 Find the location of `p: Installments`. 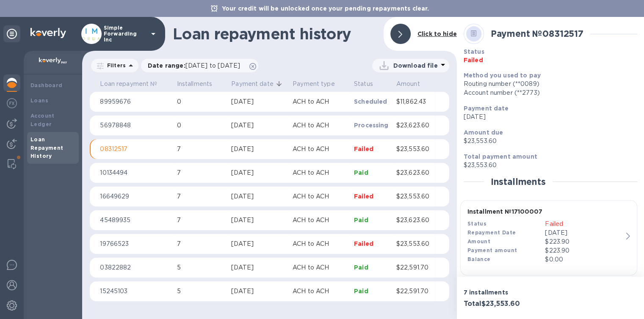

p: Installments is located at coordinates (195, 84).